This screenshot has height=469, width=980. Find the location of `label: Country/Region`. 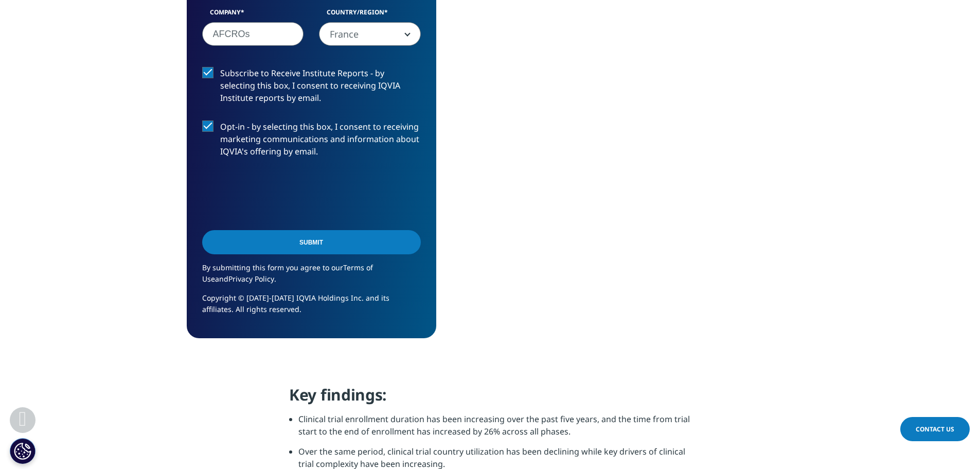

label: Country/Region is located at coordinates (370, 15).